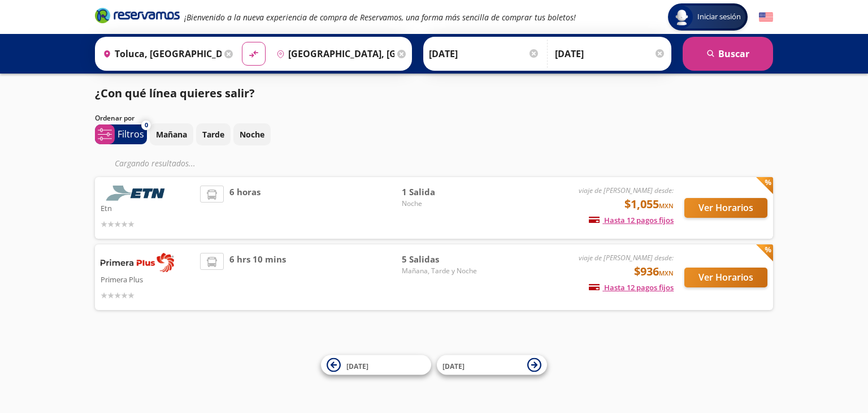 The width and height of the screenshot is (868, 413). Describe the element at coordinates (380, 17) in the screenshot. I see `em: ¡Bienvenido a la nueva experiencia de compra de Reservamos, una forma más sencilla de comprar tus...` at that location.